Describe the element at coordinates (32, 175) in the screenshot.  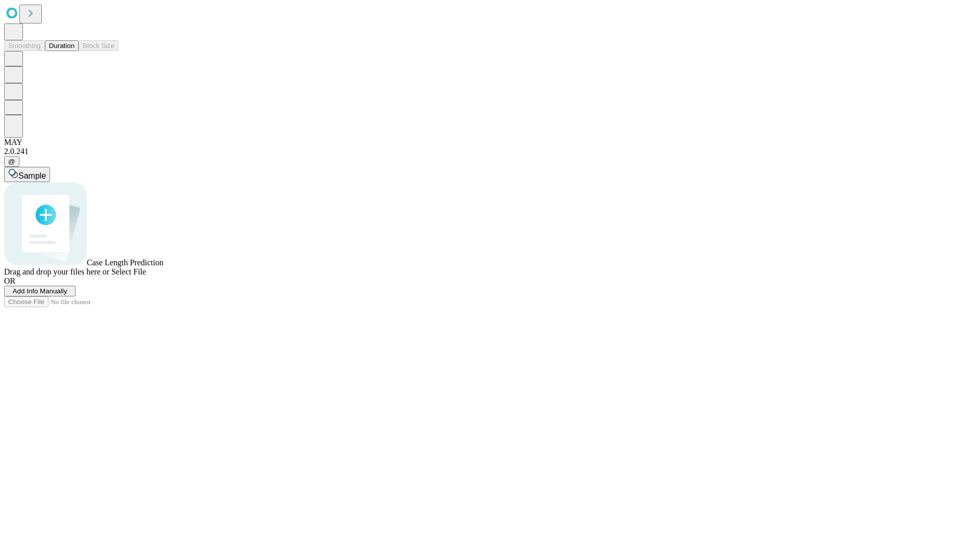
I see `span: Sample` at that location.